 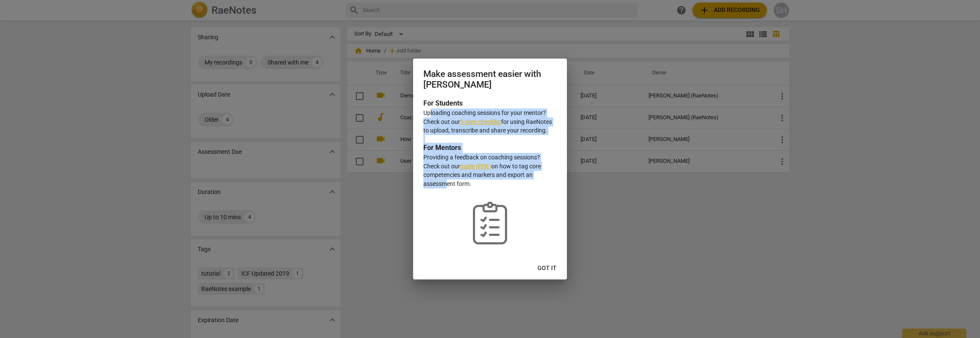 I want to click on a: guide (PDF), so click(x=476, y=166).